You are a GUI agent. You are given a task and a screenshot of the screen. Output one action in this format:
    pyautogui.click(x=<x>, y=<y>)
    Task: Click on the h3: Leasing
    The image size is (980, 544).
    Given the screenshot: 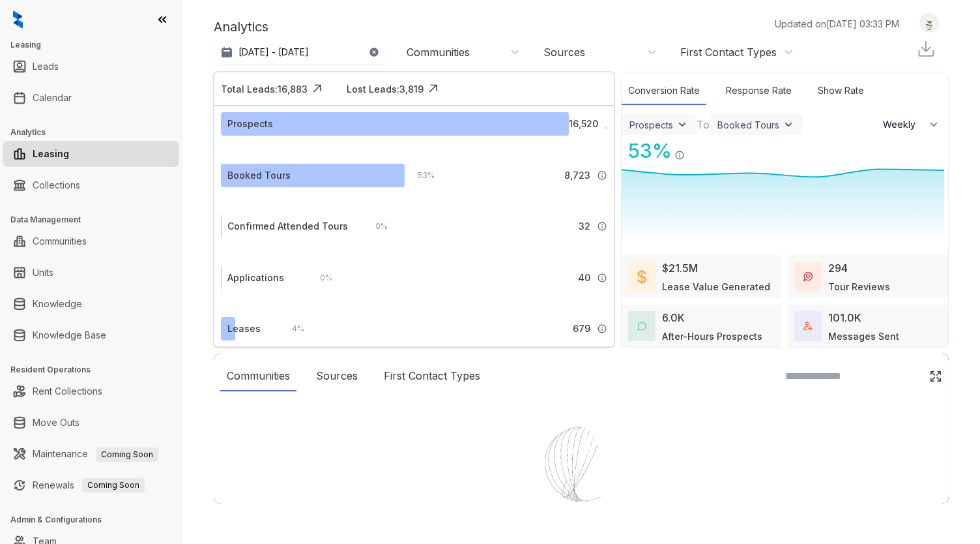 What is the action you would take?
    pyautogui.click(x=96, y=45)
    